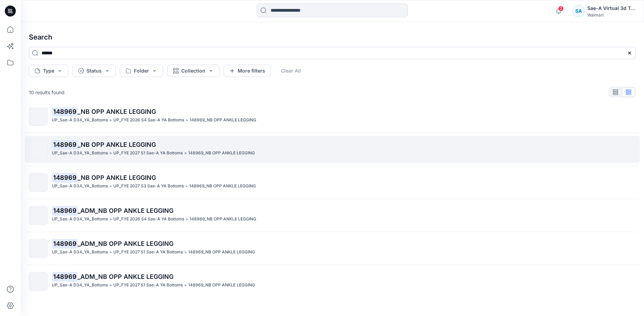  What do you see at coordinates (332, 37) in the screenshot?
I see `h4: Search` at bounding box center [332, 37].